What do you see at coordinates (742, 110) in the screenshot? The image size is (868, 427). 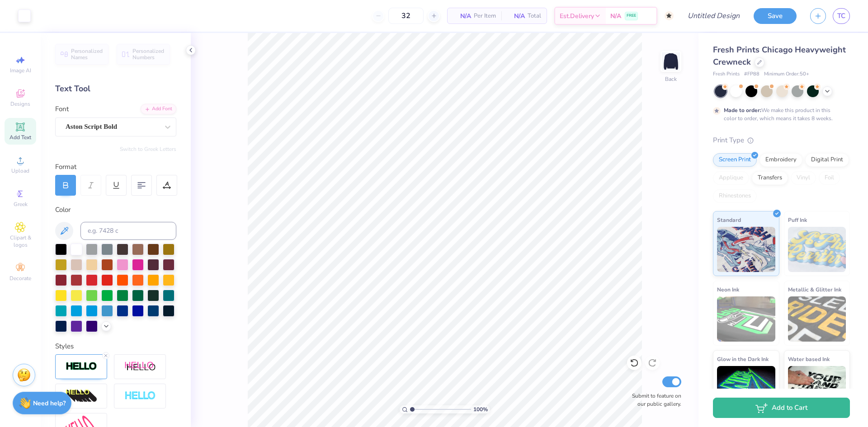 I see `strong: Made to order:` at bounding box center [742, 110].